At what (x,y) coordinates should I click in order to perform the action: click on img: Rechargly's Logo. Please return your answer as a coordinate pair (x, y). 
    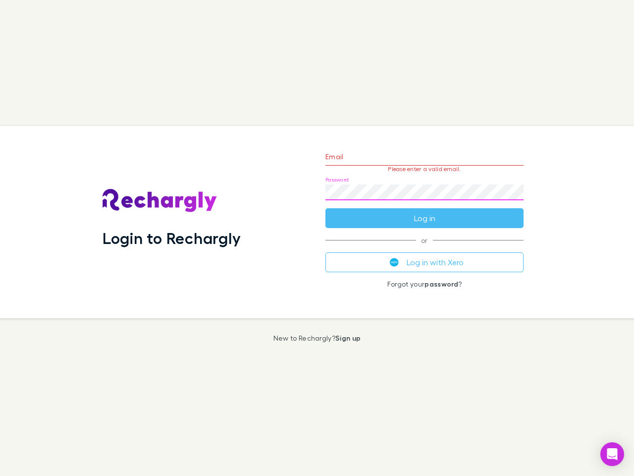
    Looking at the image, I should click on (160, 201).